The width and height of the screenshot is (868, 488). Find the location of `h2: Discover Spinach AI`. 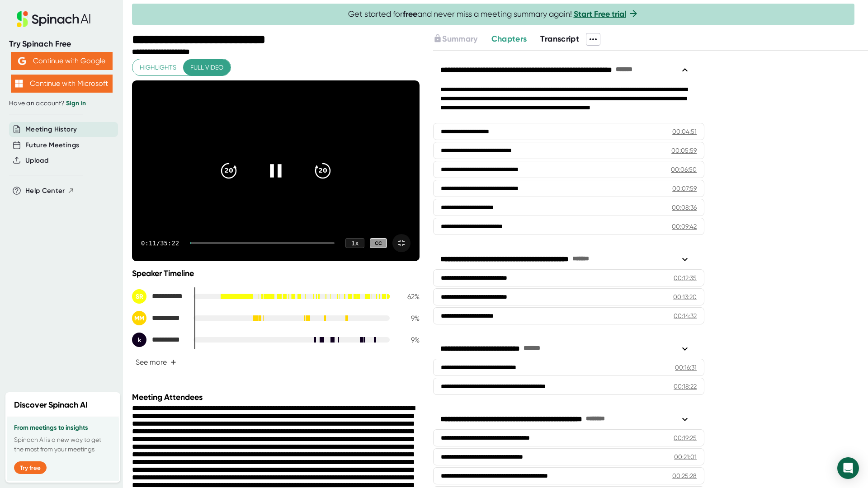

h2: Discover Spinach AI is located at coordinates (51, 405).